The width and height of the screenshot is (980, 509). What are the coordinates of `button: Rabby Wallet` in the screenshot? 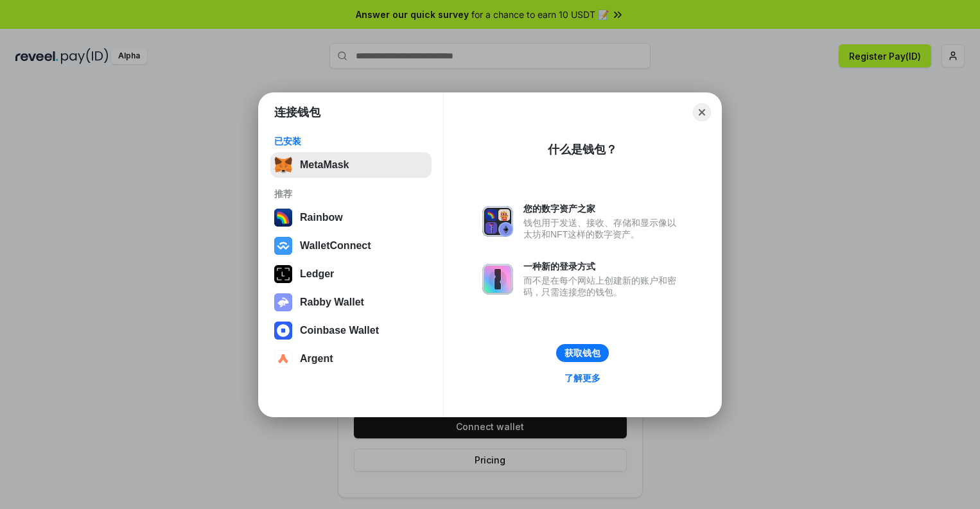 It's located at (351, 302).